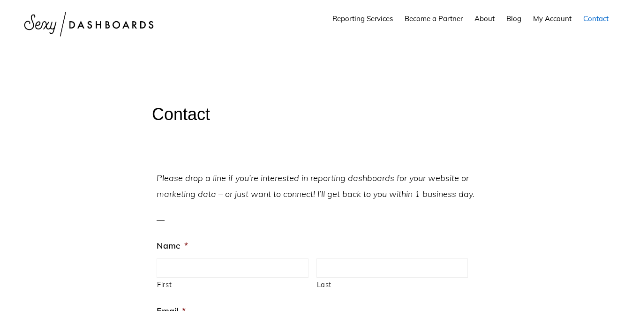 The width and height of the screenshot is (632, 311). Describe the element at coordinates (485, 18) in the screenshot. I see `a: About` at that location.